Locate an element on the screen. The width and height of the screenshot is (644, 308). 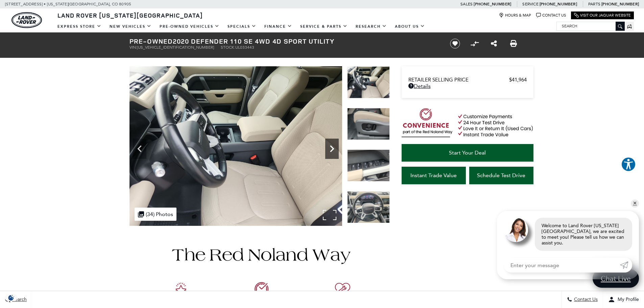
img: Opt-Out Icon is located at coordinates (11, 298).